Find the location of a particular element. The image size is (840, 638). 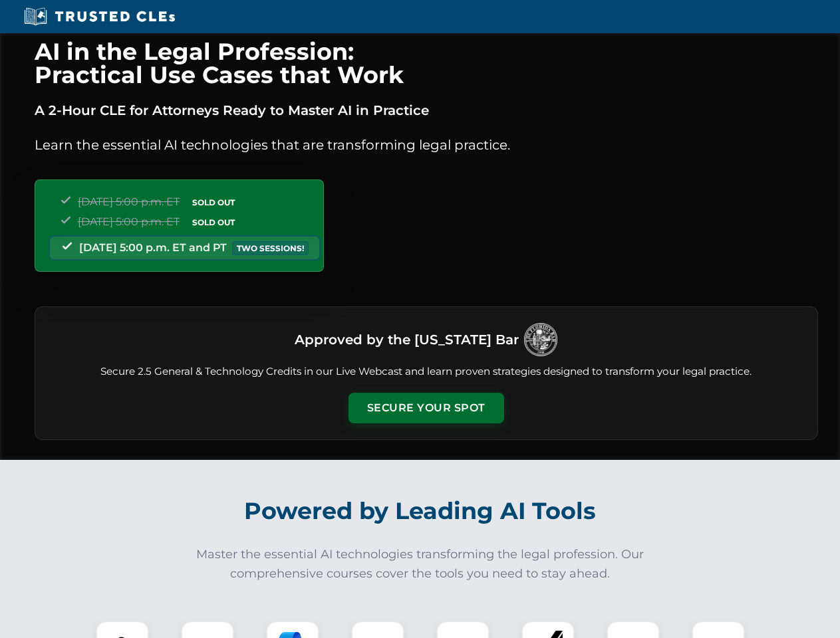

p: Learn the essential AI technologies that are transforming legal practice. is located at coordinates (426, 145).